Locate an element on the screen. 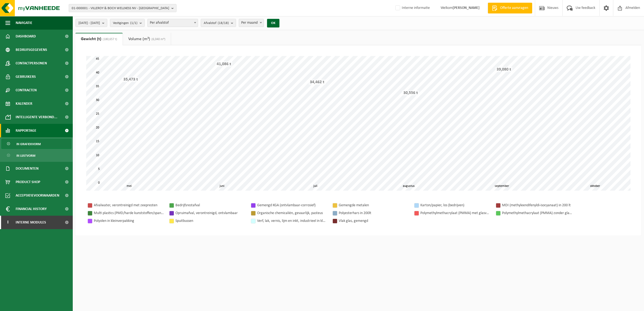  label: Interne informatie is located at coordinates (412, 8).